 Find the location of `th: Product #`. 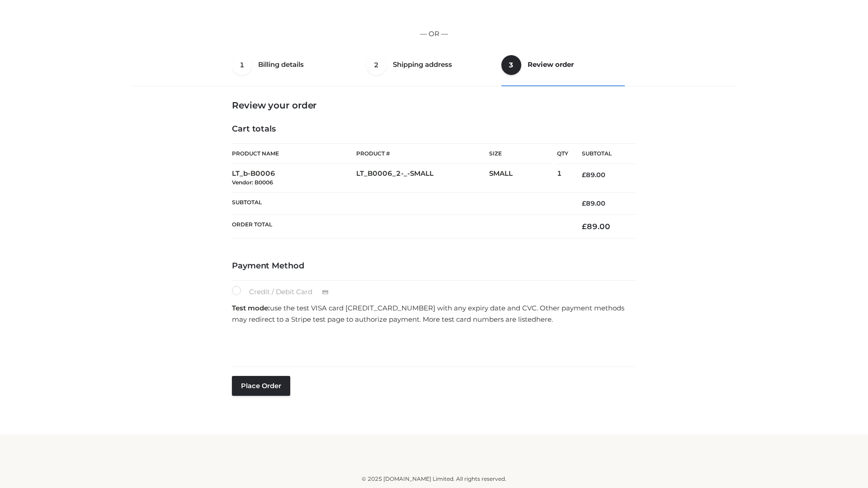

th: Product # is located at coordinates (423, 154).